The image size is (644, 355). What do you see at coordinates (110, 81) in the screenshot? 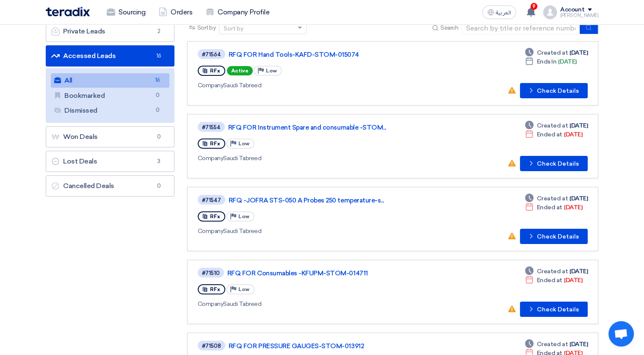
I see `a: All` at bounding box center [110, 81].